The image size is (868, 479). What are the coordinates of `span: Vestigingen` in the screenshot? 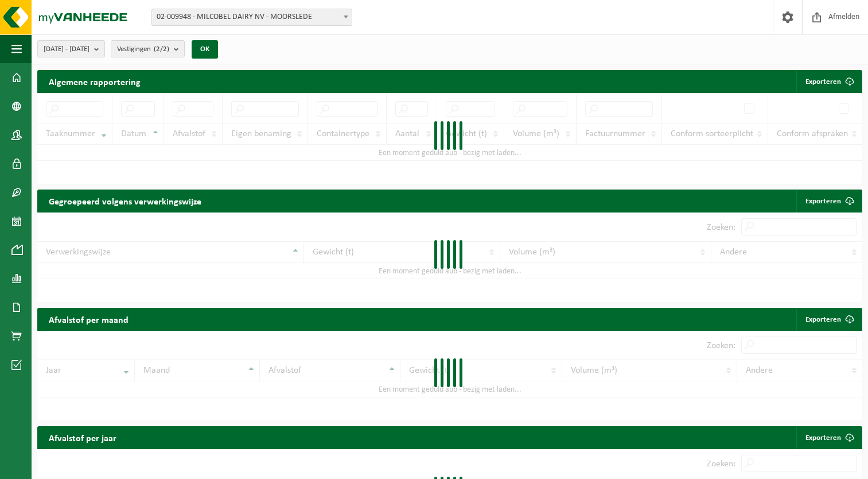 It's located at (143, 49).